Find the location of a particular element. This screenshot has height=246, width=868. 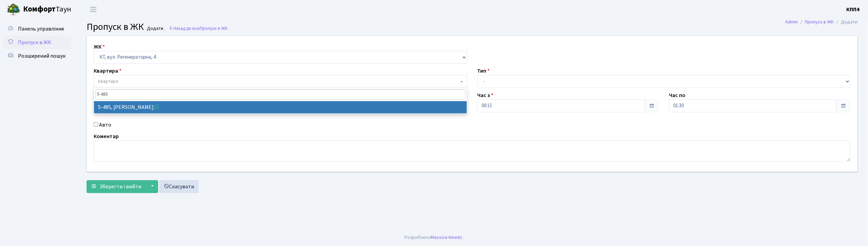

a: КПП4 is located at coordinates (853, 9).